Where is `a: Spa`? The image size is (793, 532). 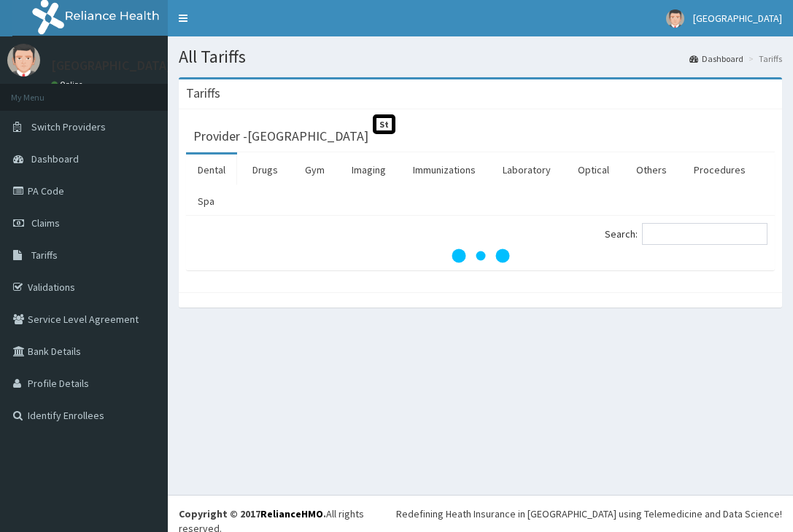
a: Spa is located at coordinates (206, 201).